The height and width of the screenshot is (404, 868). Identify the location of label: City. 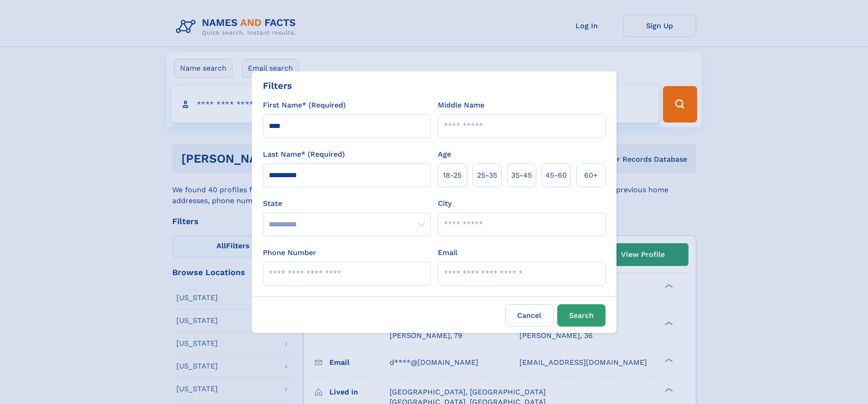
(445, 203).